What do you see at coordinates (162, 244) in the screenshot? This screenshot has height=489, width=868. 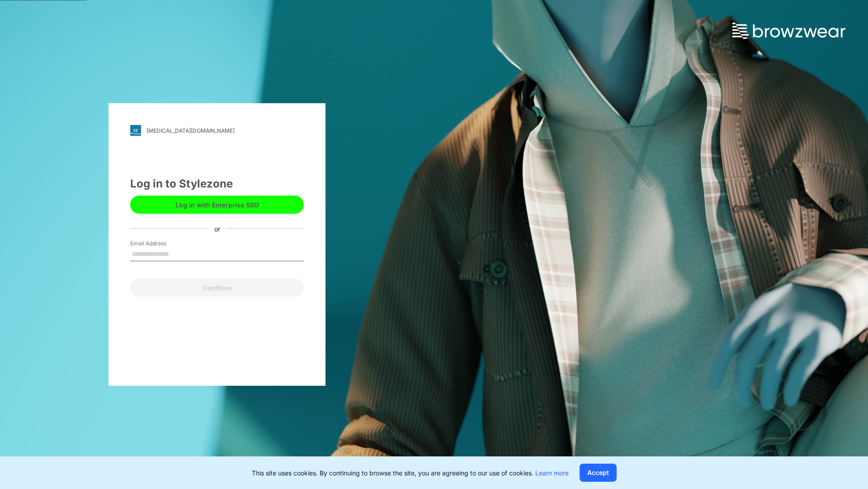 I see `label: Email Address` at bounding box center [162, 244].